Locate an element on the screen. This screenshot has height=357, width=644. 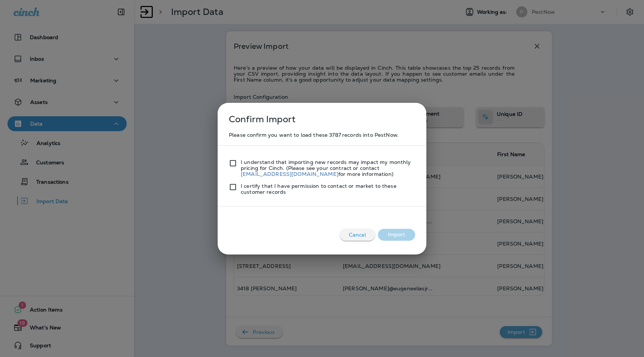
p: Cancel is located at coordinates (357, 235).